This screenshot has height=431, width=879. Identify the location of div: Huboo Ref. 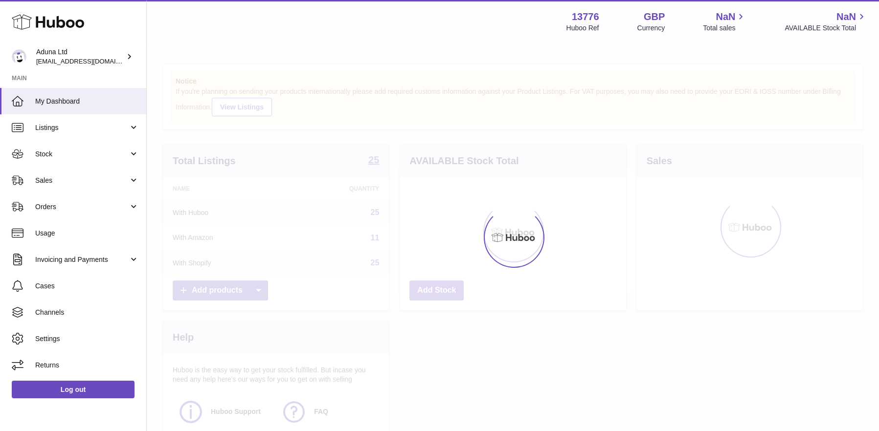
(583, 28).